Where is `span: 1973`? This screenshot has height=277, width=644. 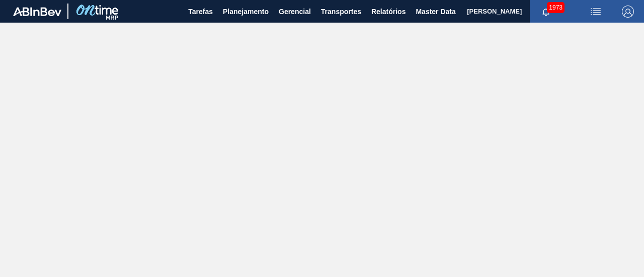 span: 1973 is located at coordinates (555, 7).